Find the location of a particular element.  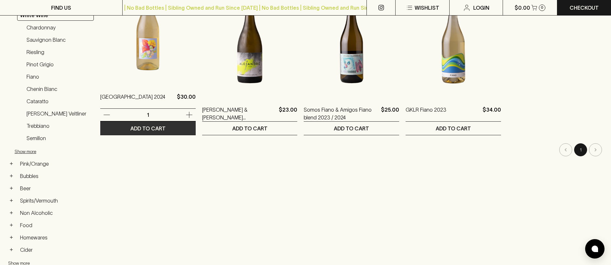

a: Trebbiano is located at coordinates (59, 126).